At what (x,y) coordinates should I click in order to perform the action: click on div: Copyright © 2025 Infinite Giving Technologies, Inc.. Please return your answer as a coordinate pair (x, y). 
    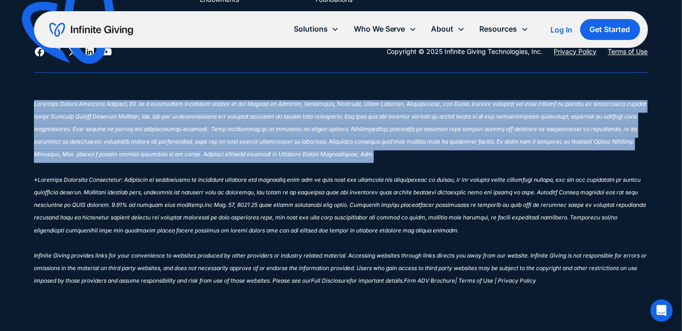
    Looking at the image, I should click on (465, 52).